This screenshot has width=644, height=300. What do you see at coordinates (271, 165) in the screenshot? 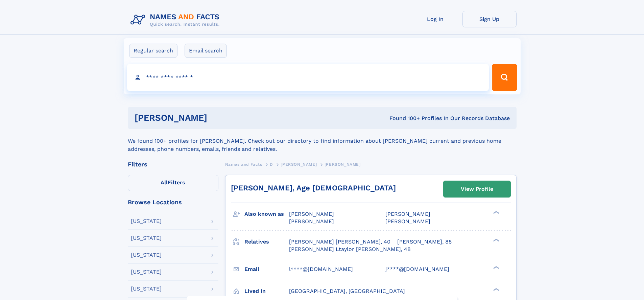
I see `span: D` at bounding box center [271, 165].